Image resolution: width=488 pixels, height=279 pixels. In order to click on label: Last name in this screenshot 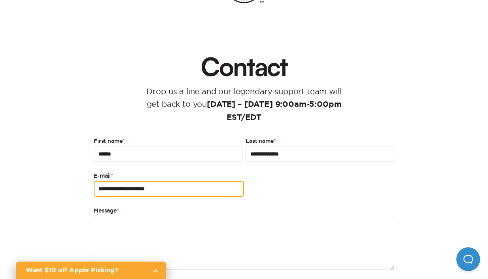, I will do `click(320, 141)`.